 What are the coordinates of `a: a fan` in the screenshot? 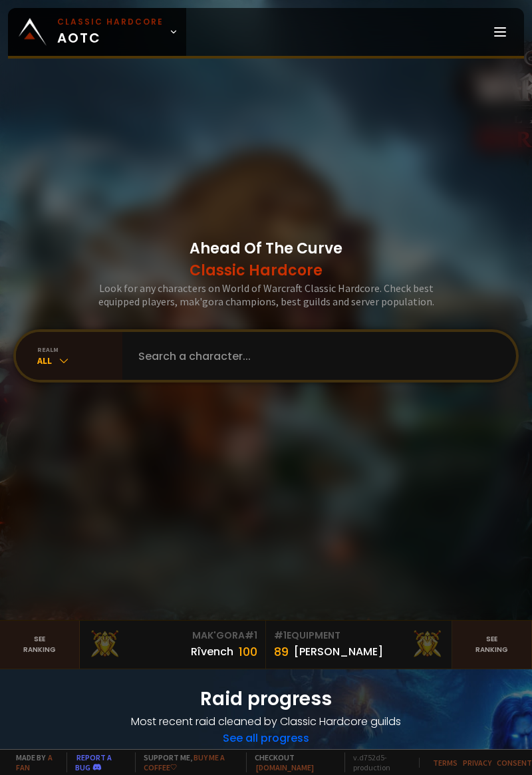 It's located at (34, 763).